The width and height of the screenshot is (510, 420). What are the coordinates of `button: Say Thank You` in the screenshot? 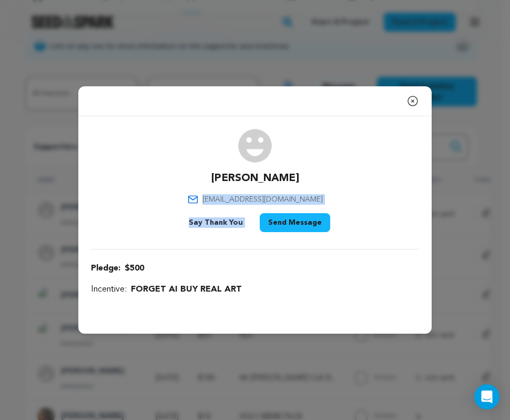 It's located at (215, 222).